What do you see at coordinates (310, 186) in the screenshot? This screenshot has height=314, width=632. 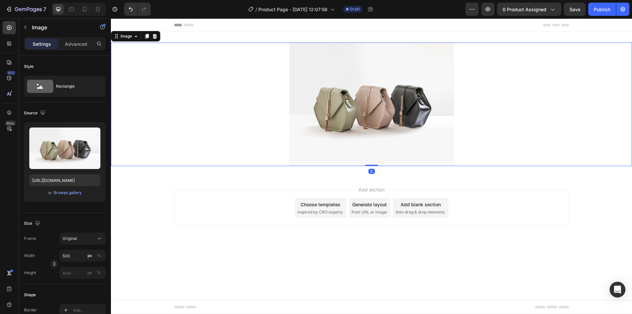 I see `div: Add blank section` at bounding box center [310, 186].